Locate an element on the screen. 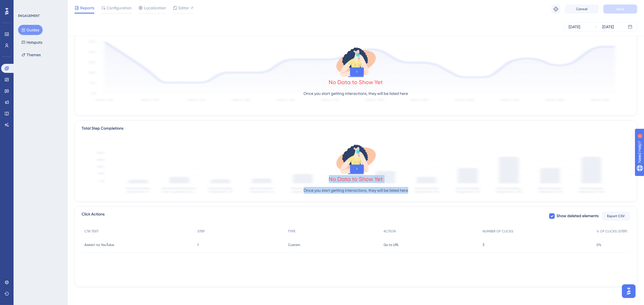 The width and height of the screenshot is (644, 305). span: NUMBER OF CLICKS is located at coordinates (498, 231).